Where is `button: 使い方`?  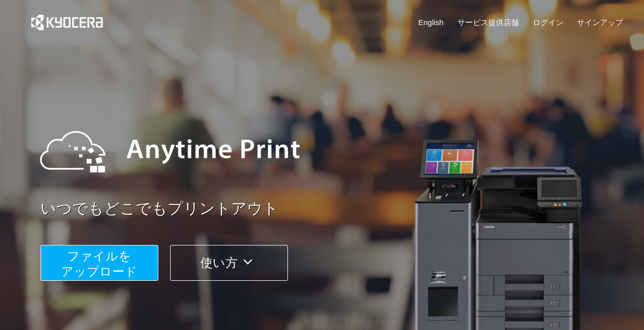
button: 使い方 is located at coordinates (229, 263).